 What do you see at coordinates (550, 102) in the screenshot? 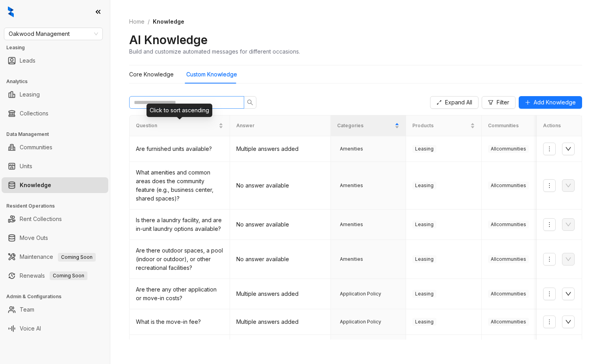
I see `button: Add Knowledge` at bounding box center [550, 102].